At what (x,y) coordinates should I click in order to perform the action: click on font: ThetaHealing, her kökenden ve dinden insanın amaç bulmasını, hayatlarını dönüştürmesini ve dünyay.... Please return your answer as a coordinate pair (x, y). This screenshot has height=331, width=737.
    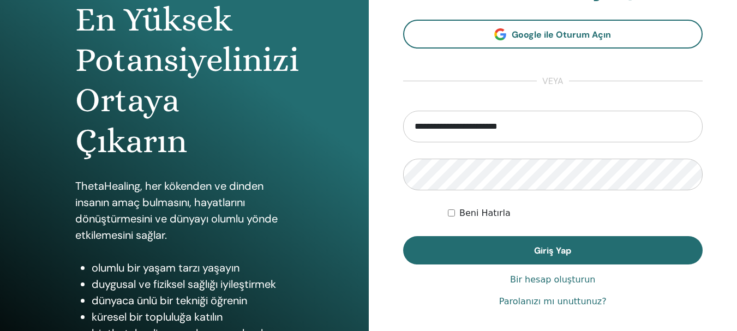
    Looking at the image, I should click on (176, 211).